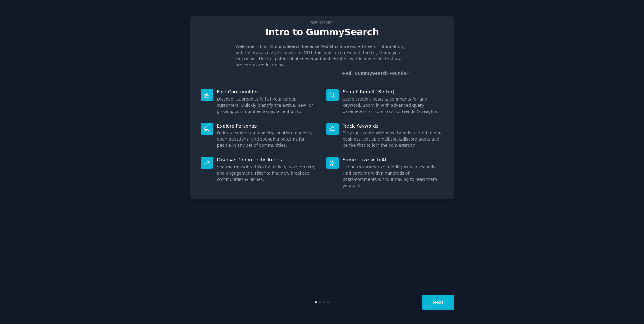 This screenshot has width=644, height=324. What do you see at coordinates (393, 126) in the screenshot?
I see `p: Track Keywords` at bounding box center [393, 126].